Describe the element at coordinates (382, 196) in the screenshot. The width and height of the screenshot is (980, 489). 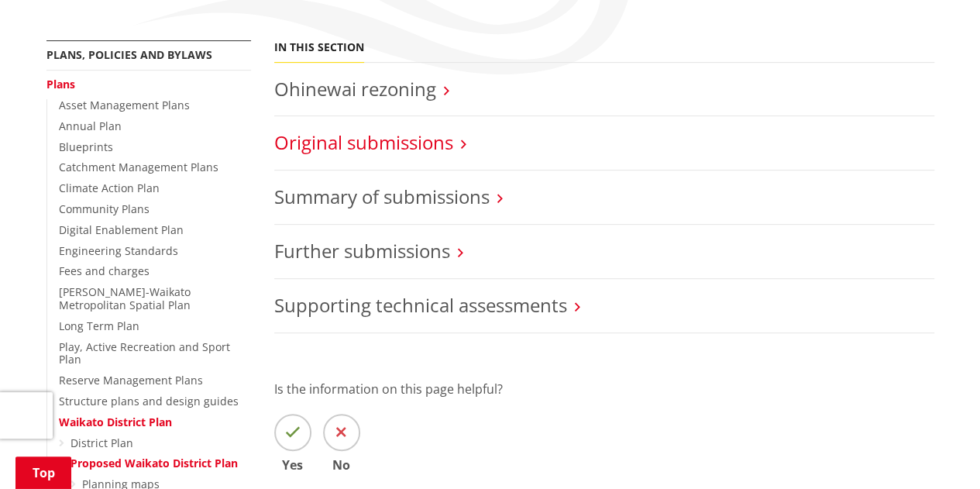
I see `a: Summary of submissions` at that location.